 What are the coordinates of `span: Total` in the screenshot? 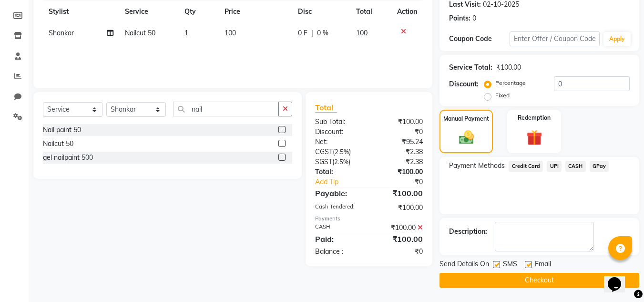 It's located at (326, 107).